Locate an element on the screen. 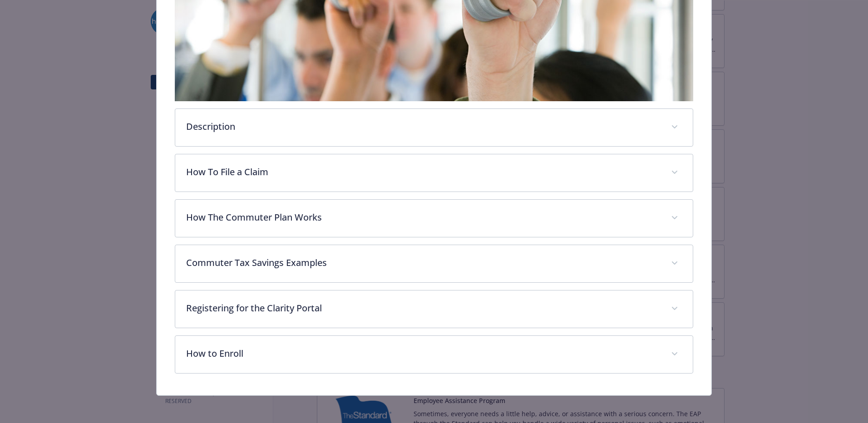 This screenshot has height=423, width=868. p: How To File a Claim is located at coordinates (423, 172).